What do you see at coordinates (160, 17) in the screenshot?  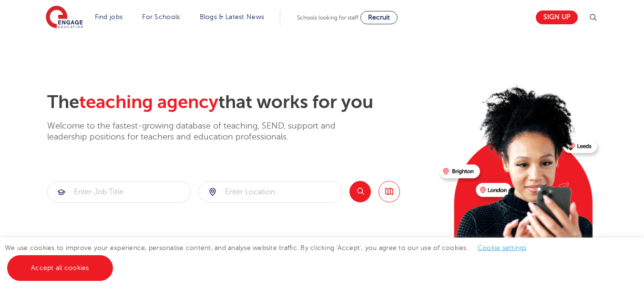 I see `a: For Schools` at bounding box center [160, 17].